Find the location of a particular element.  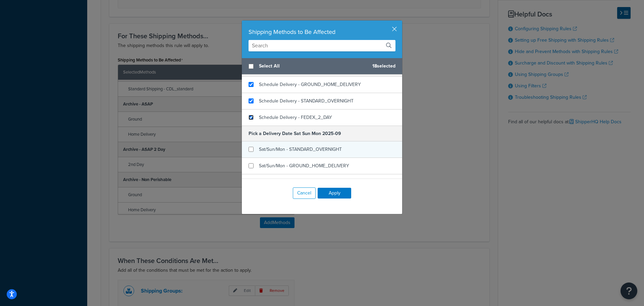

span: Sat/Sun/Mon - STANDARD_OVERNIGHT is located at coordinates (300, 149).